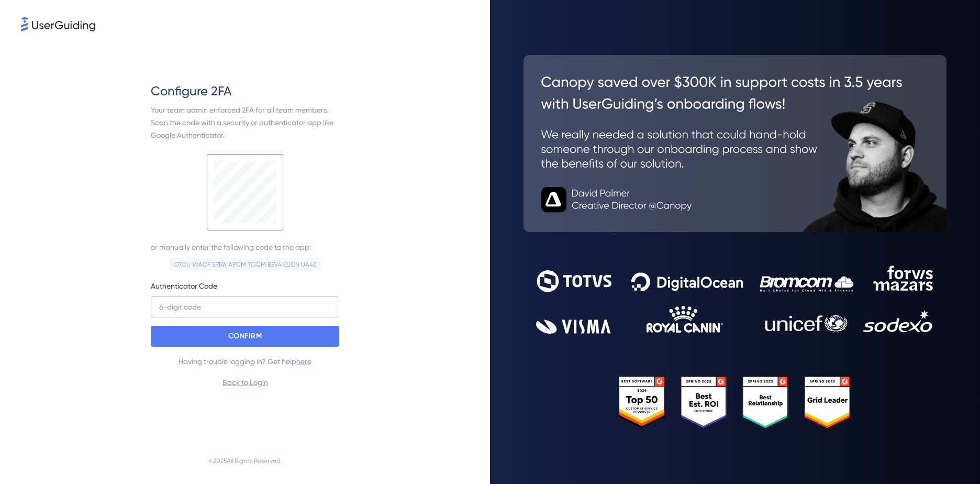 This screenshot has width=980, height=484. Describe the element at coordinates (735, 143) in the screenshot. I see `img: 26c0aa7c25a843aed4baddd2b5e0fa68.svg` at that location.